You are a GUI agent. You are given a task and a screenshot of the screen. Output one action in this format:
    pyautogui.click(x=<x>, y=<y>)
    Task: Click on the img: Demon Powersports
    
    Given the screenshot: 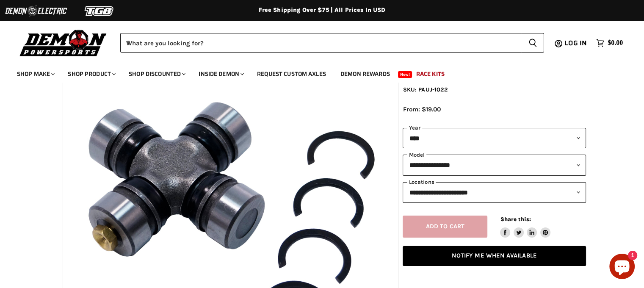 What is the action you would take?
    pyautogui.click(x=63, y=42)
    